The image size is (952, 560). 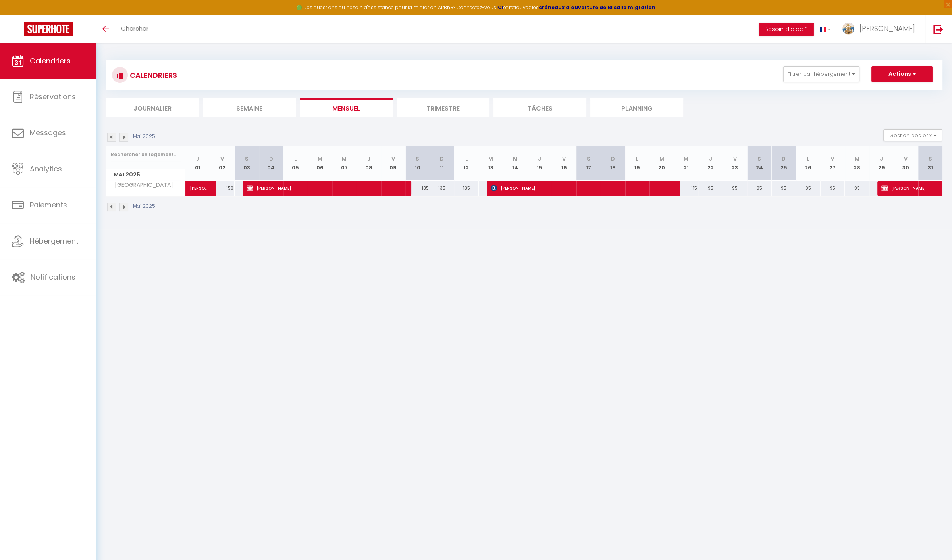 What do you see at coordinates (612, 163) in the screenshot?
I see `th: 18` at bounding box center [612, 163].